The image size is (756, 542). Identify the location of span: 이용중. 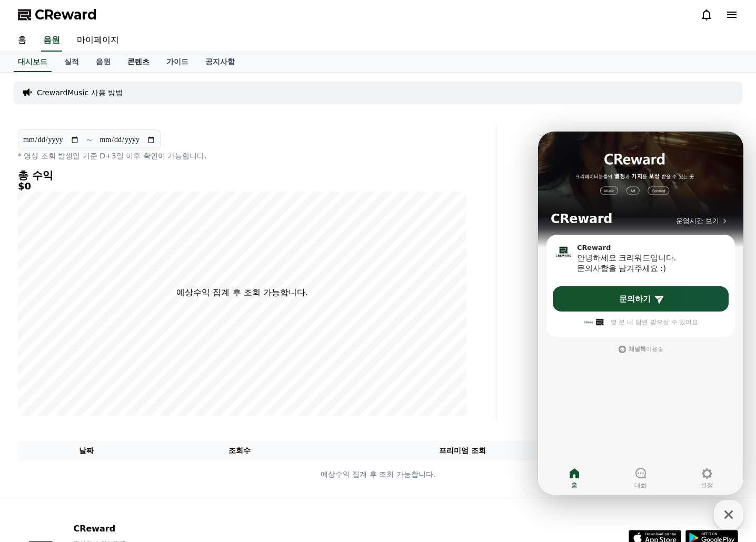
(108, 218).